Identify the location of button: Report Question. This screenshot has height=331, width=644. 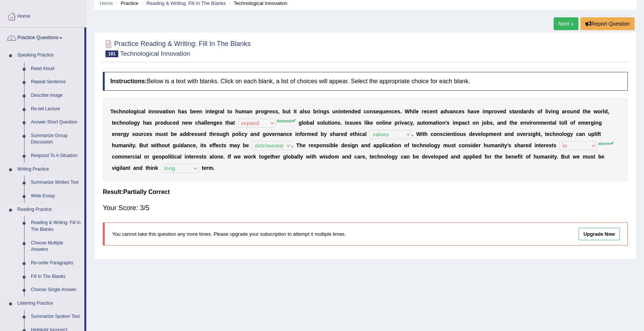
(608, 24).